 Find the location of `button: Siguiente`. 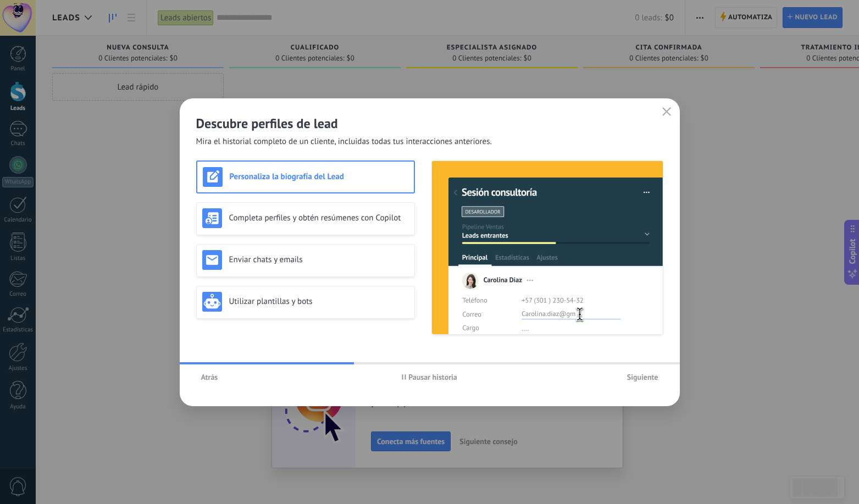

button: Siguiente is located at coordinates (642, 376).